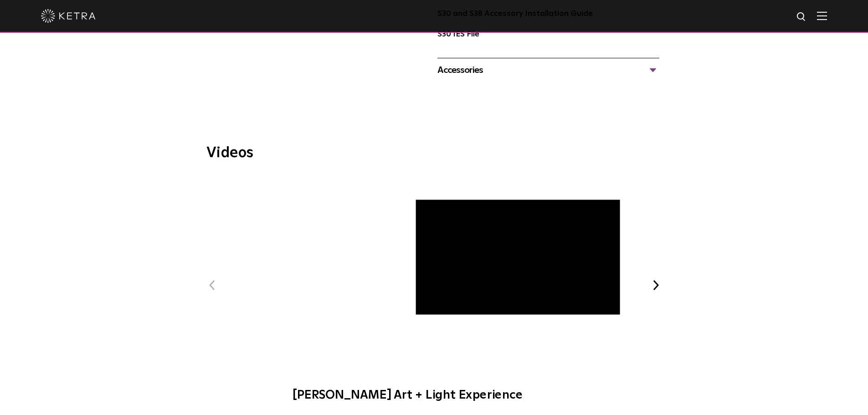  Describe the element at coordinates (656, 285) in the screenshot. I see `button: Next` at that location.